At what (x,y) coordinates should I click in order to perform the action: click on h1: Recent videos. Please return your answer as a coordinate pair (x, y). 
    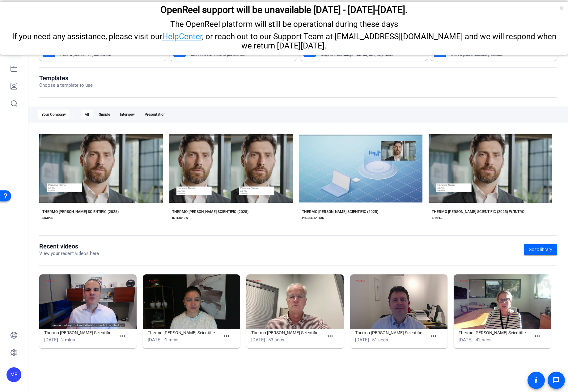
    Looking at the image, I should click on (69, 247).